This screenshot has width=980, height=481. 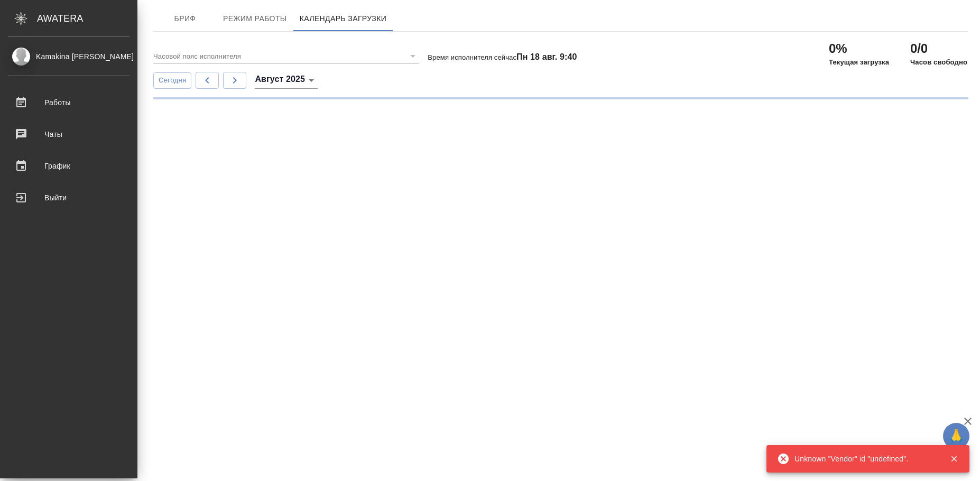 What do you see at coordinates (954, 459) in the screenshot?
I see `button: Закрыть` at bounding box center [954, 459].